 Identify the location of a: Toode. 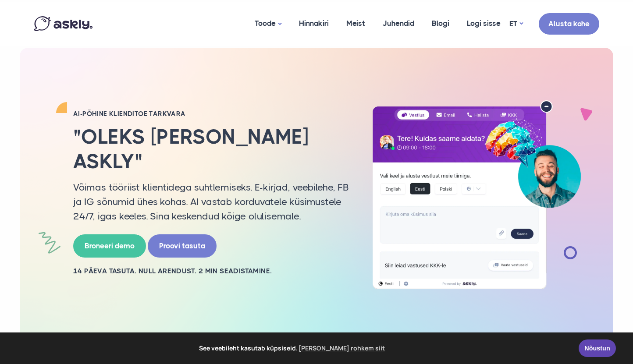
(268, 24).